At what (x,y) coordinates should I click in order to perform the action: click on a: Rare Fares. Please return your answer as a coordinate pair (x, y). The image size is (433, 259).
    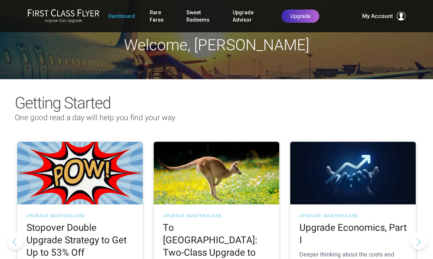
    Looking at the image, I should click on (161, 16).